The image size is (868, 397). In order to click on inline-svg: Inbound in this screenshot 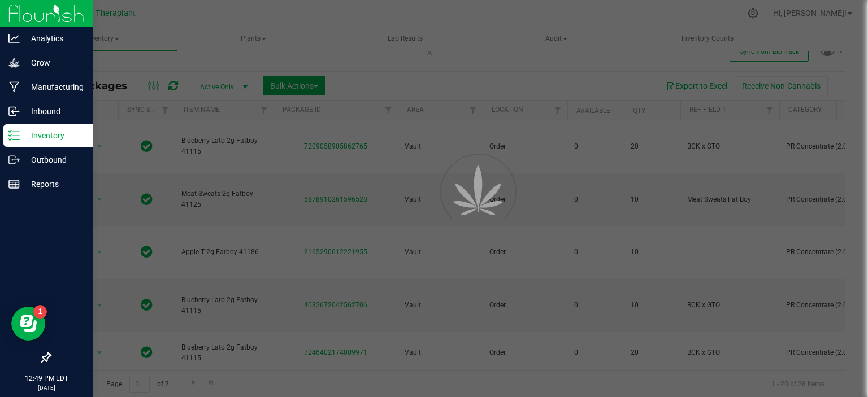, I will do `click(14, 111)`.